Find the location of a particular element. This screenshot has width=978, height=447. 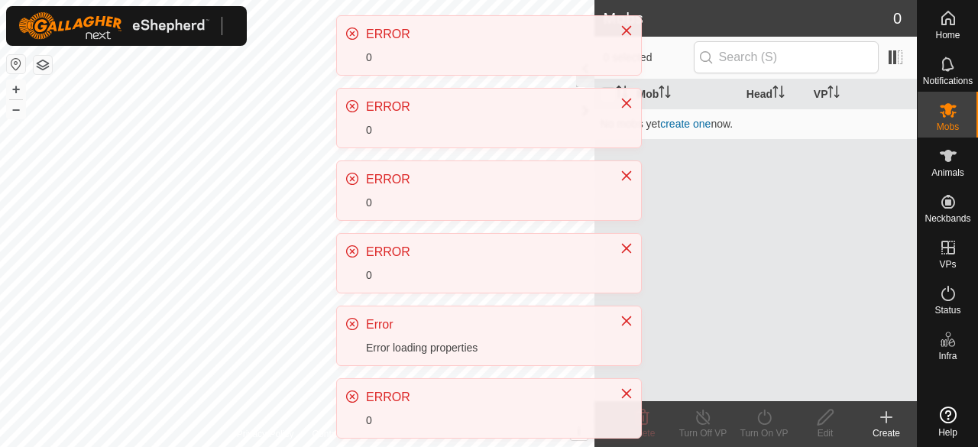

div: Turn Off VP is located at coordinates (703, 433).